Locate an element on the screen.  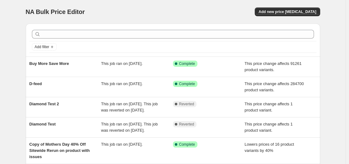
span: D-feed is located at coordinates (36, 83).